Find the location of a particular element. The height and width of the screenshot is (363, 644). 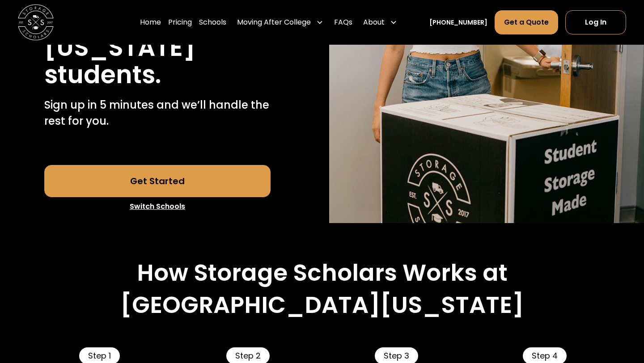

img: Storage Scholars main logo is located at coordinates (35, 22).